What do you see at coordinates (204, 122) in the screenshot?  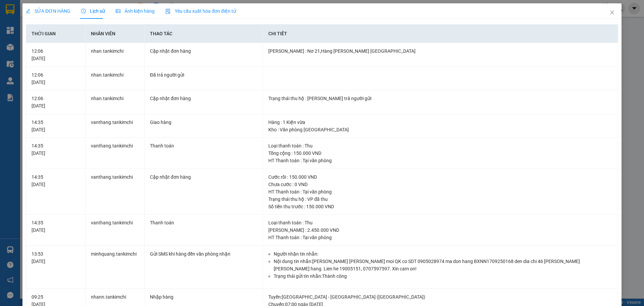 I see `div: Giao hàng` at bounding box center [204, 122].